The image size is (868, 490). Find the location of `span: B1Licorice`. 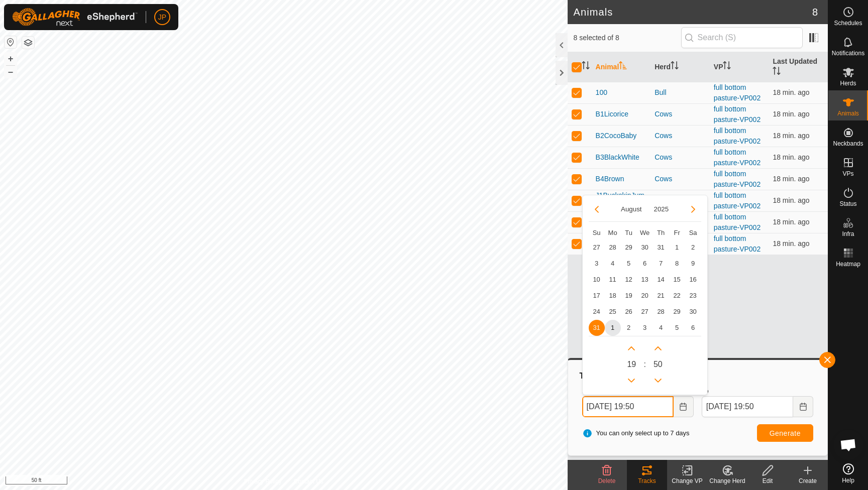

span: B1Licorice is located at coordinates (611, 114).